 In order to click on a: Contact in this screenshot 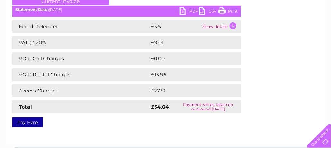, I will do `click(296, 30)`.